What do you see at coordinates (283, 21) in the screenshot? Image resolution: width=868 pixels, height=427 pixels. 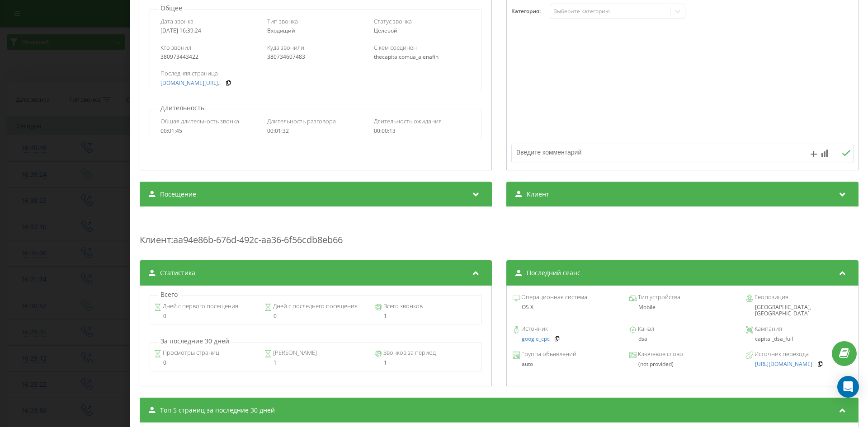 I see `span: Тип звонка` at bounding box center [283, 21].